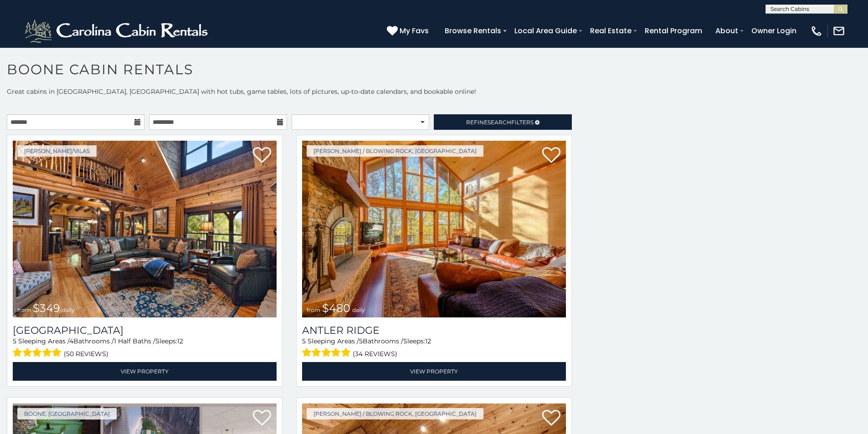  Describe the element at coordinates (434, 229) in the screenshot. I see `img: Antler Ridge` at that location.